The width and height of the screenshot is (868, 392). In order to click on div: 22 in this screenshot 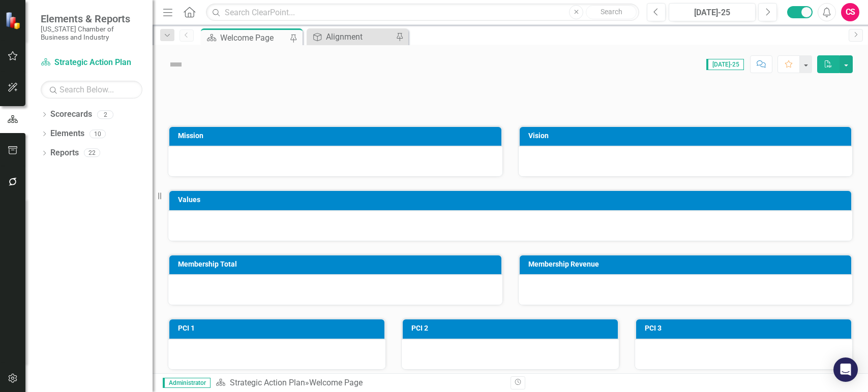, I will do `click(92, 153)`.